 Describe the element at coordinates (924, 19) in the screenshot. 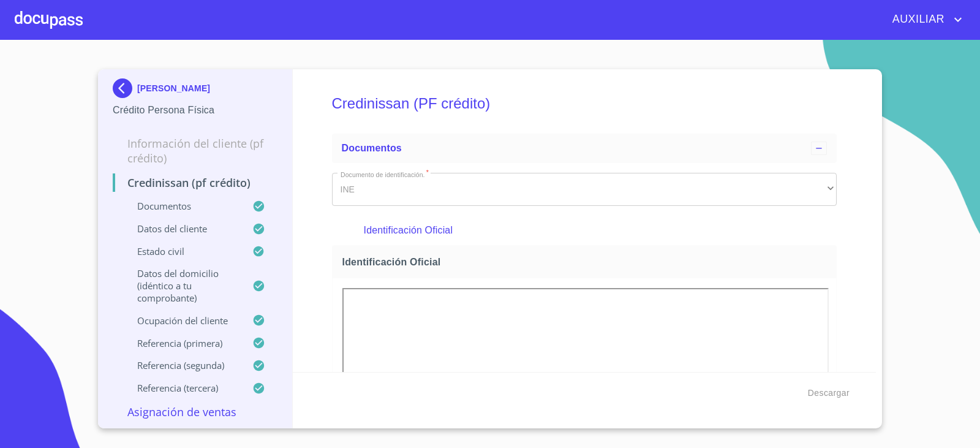

I see `button: account of current user` at that location.